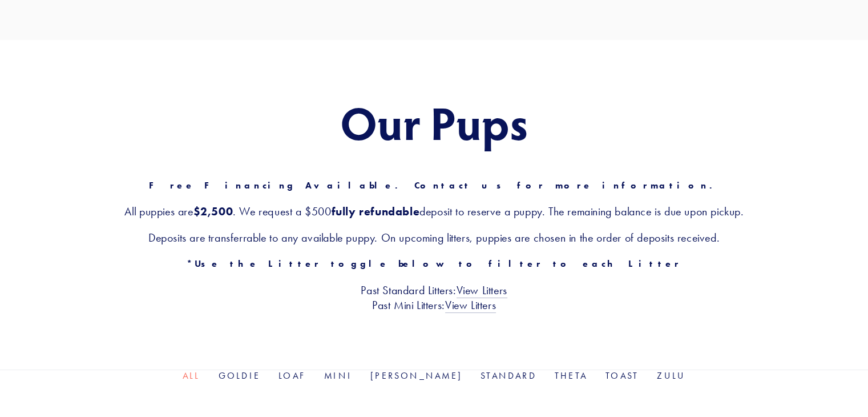  What do you see at coordinates (213, 211) in the screenshot?
I see `strong: $2,500` at bounding box center [213, 211].